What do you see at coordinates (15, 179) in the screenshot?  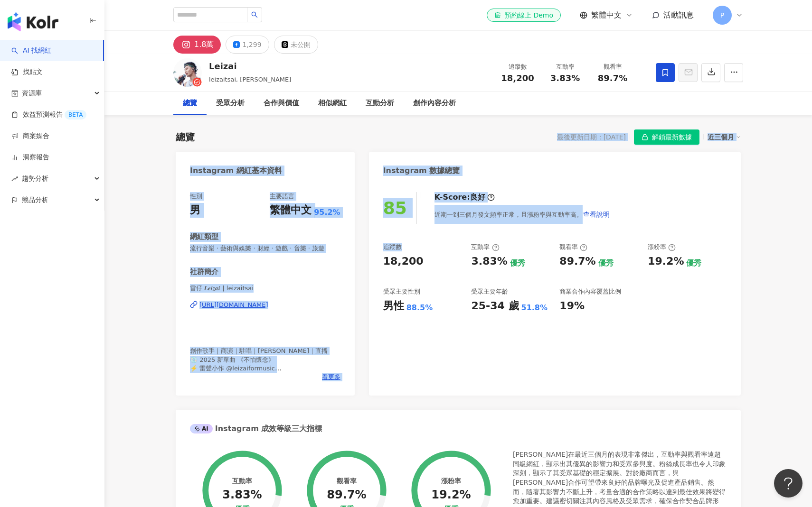 I see `span: rise` at bounding box center [15, 179].